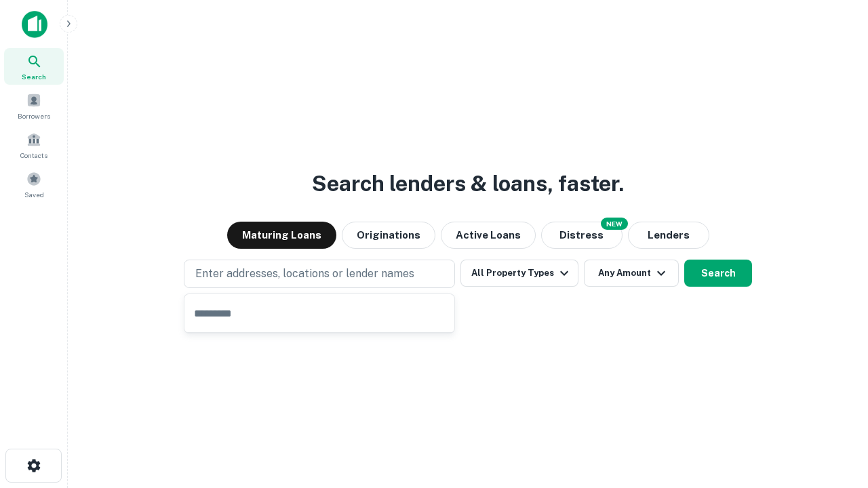 The image size is (868, 488). What do you see at coordinates (34, 184) in the screenshot?
I see `a: Saved` at bounding box center [34, 184].